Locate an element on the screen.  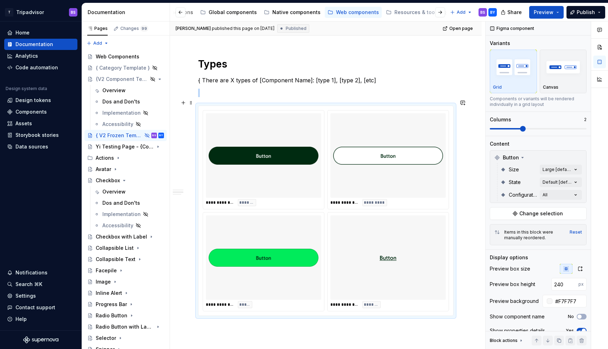
div: Page tree is located at coordinates (171, 12).